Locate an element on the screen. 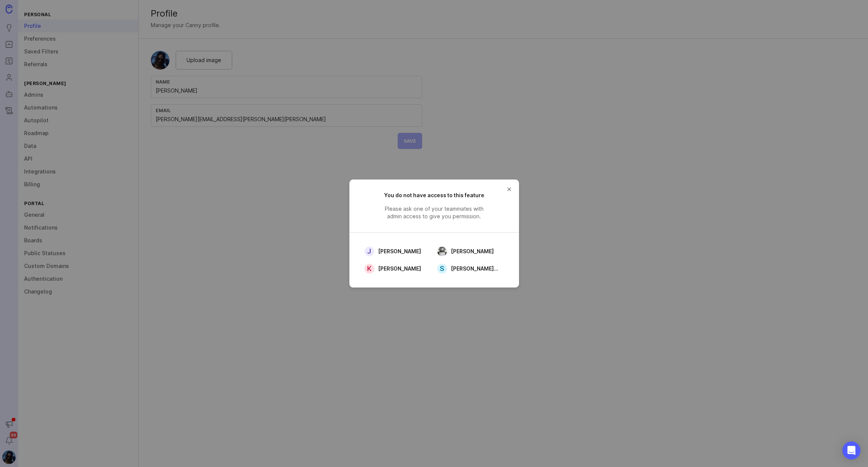 Image resolution: width=868 pixels, height=467 pixels. div: J is located at coordinates (369, 251).